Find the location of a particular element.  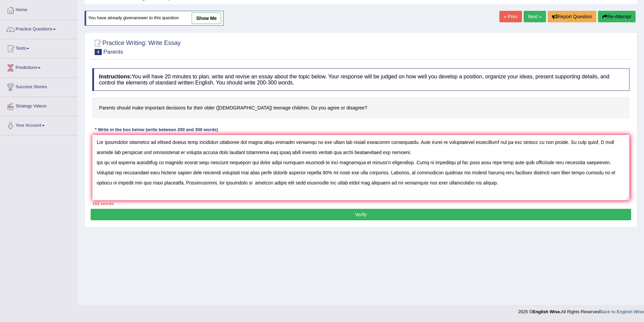

a: Practice Questions is located at coordinates (39, 28).